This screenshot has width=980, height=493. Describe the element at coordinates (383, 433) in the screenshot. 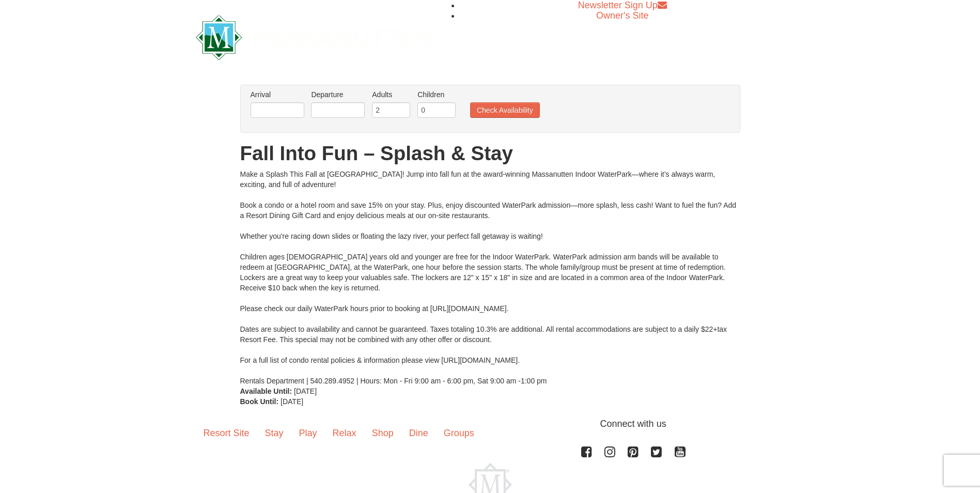

I see `a: Shop` at that location.